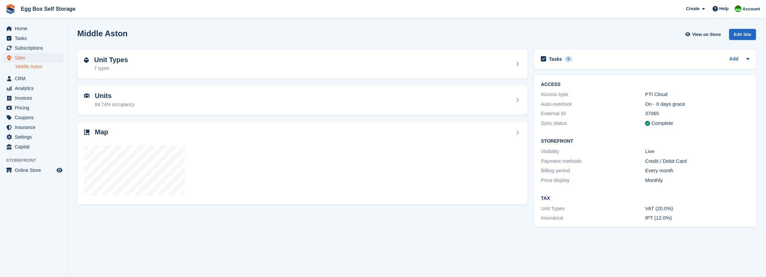  Describe the element at coordinates (35, 147) in the screenshot. I see `span: Capital` at that location.